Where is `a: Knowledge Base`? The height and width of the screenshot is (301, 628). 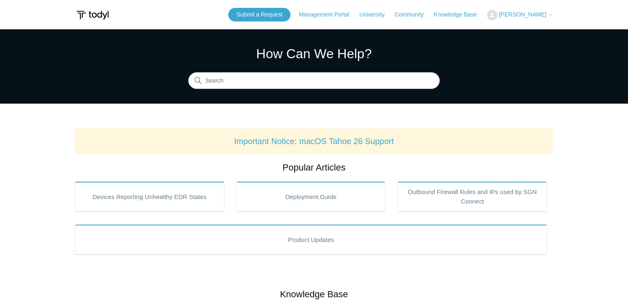
a: Knowledge Base is located at coordinates (460, 14).